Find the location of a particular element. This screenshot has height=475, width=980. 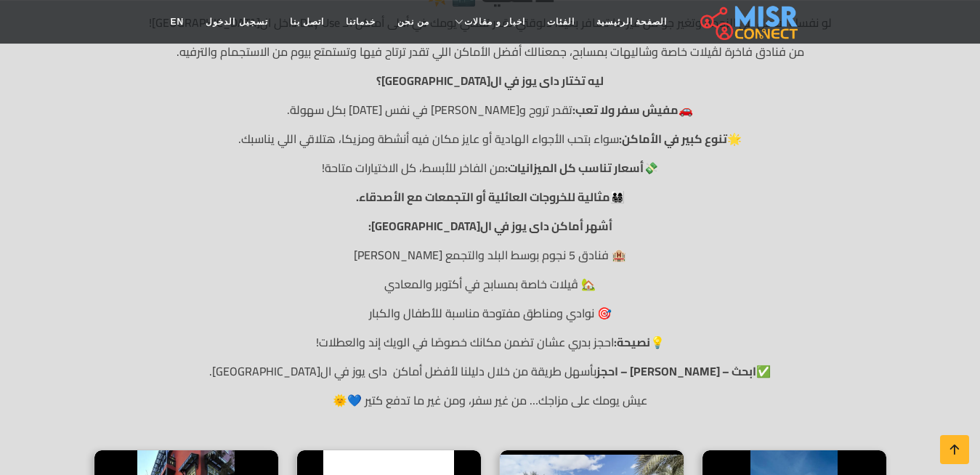

strong: نصيحة: is located at coordinates (632, 342).